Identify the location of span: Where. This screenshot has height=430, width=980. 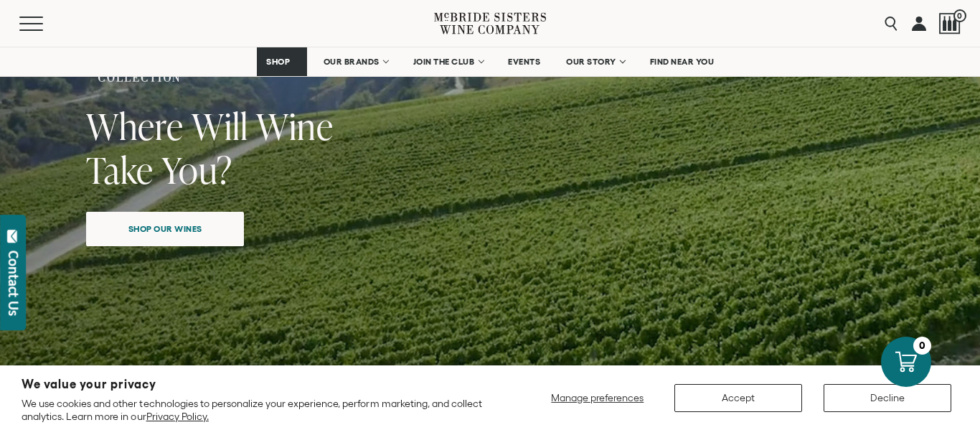
(135, 126).